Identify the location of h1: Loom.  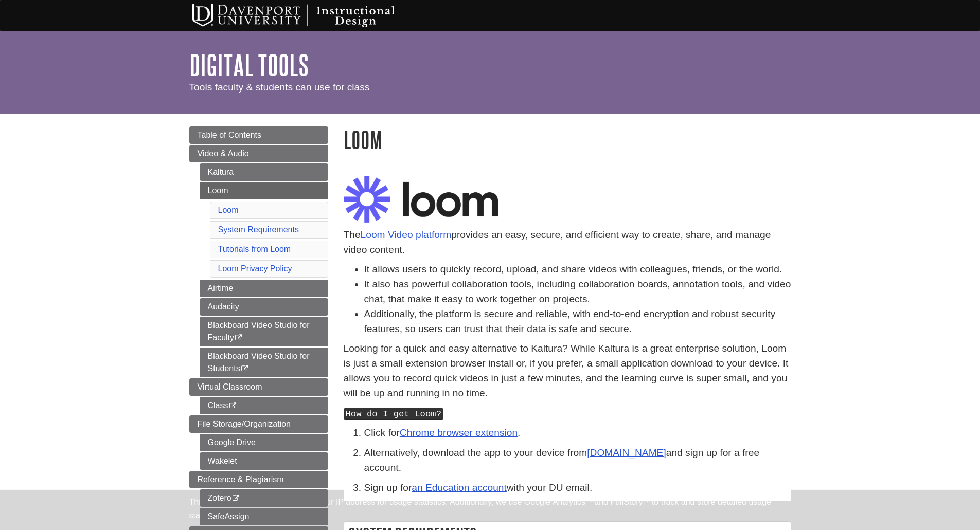
(567, 139).